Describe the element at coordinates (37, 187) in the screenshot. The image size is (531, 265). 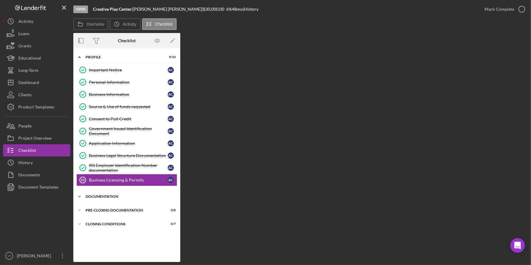
I see `button: Document Templates` at that location.